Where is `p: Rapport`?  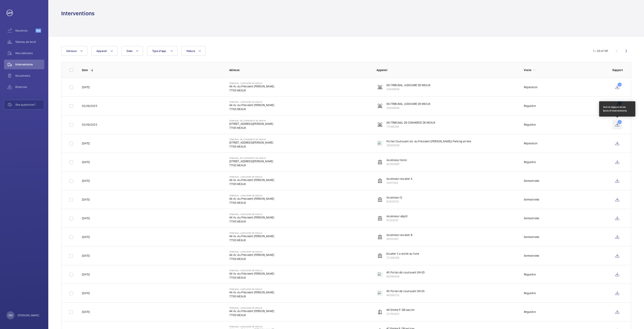
p: Rapport is located at coordinates (618, 70).